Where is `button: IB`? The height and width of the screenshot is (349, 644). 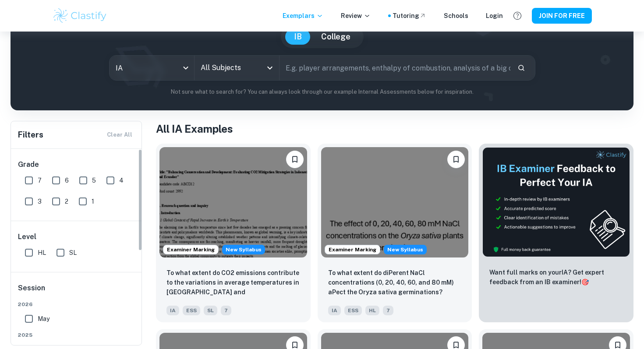 button: IB is located at coordinates (298, 37).